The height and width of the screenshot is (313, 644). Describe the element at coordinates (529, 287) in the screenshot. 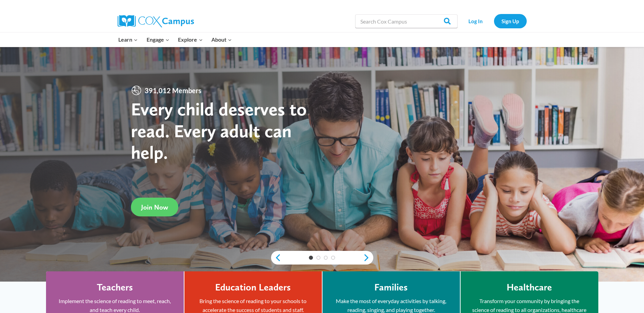

I see `h4: Healthcare` at that location.